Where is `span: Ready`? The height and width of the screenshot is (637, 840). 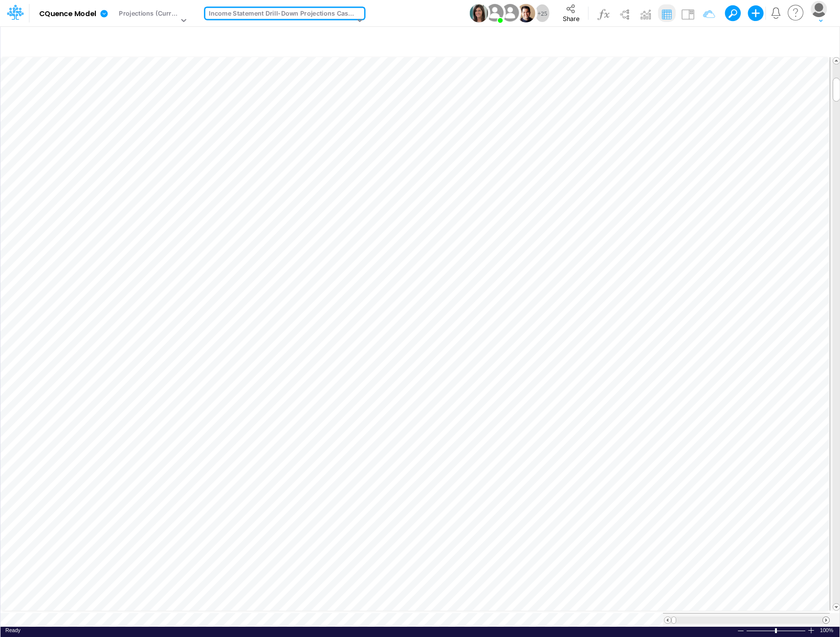 span: Ready is located at coordinates (13, 630).